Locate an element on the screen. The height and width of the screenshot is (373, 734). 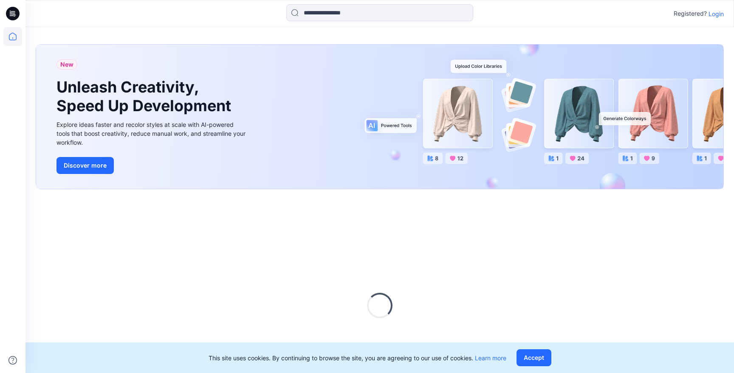
p: Login is located at coordinates (716, 14).